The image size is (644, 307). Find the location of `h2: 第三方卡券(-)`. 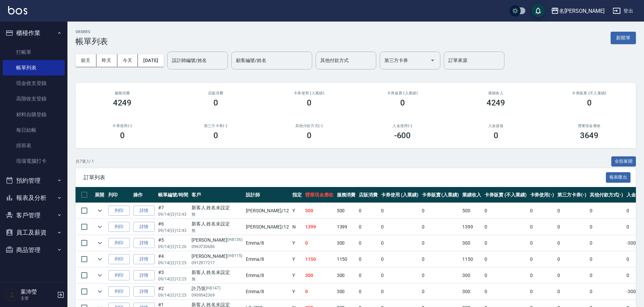

h2: 第三方卡券(-) is located at coordinates (215, 126).